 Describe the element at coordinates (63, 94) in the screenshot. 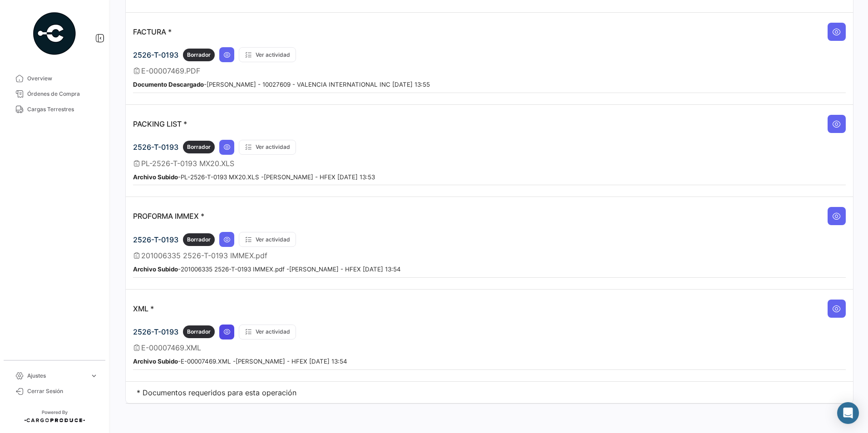

I see `span: Órdenes de Compra` at that location.